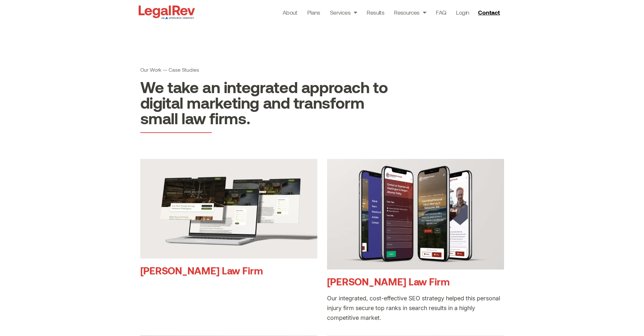 This screenshot has height=336, width=644. Describe the element at coordinates (441, 13) in the screenshot. I see `a: FAQ` at that location.